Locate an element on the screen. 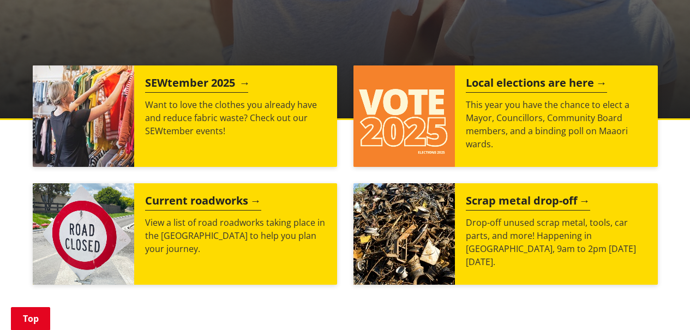 Image resolution: width=690 pixels, height=330 pixels. img: Scrap metal collection is located at coordinates (404, 234).